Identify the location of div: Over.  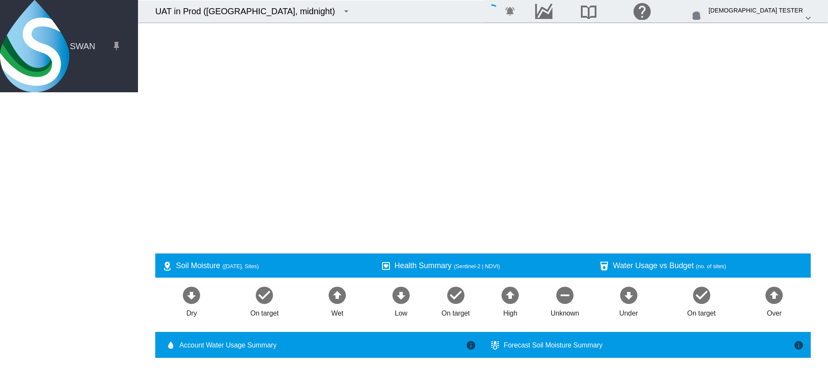
(774, 312).